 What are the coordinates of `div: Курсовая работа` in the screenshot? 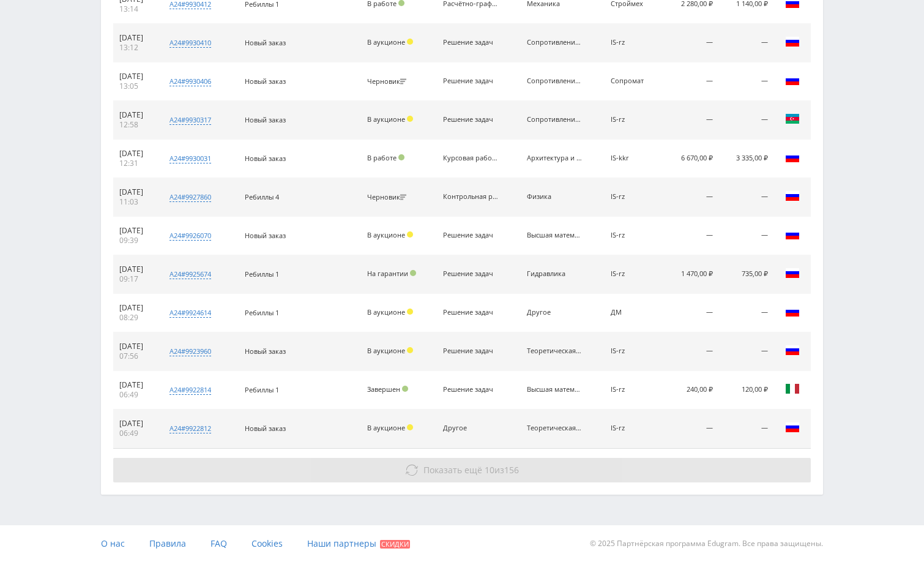 It's located at (470, 158).